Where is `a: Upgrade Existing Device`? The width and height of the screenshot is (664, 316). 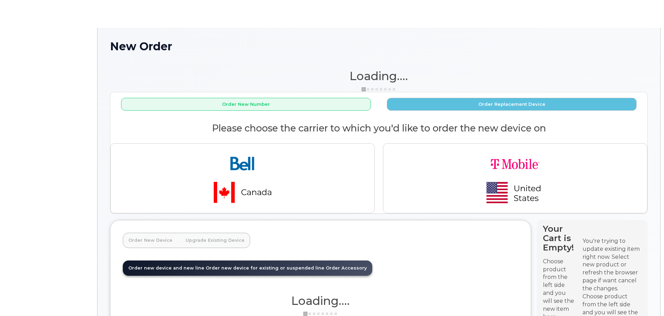
a: Upgrade Existing Device is located at coordinates (215, 240).